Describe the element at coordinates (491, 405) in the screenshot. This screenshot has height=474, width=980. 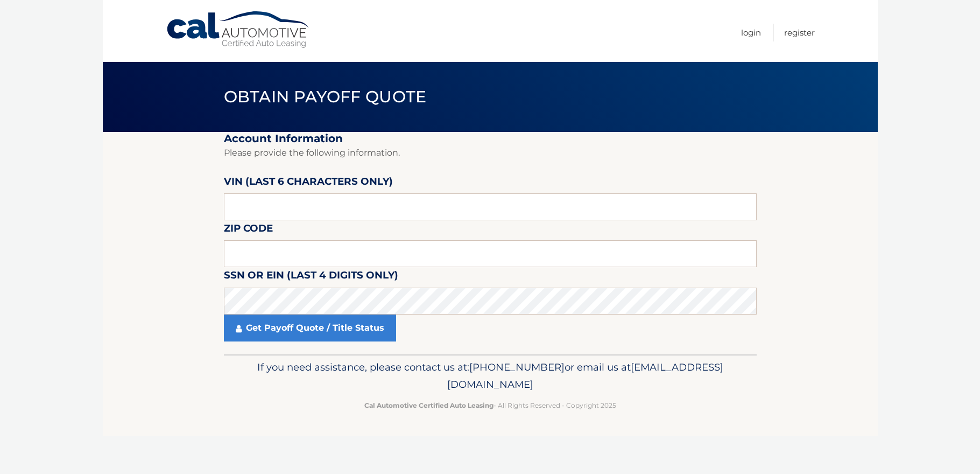
I see `p: - All Rights Reserved - Copyright 2025` at that location.